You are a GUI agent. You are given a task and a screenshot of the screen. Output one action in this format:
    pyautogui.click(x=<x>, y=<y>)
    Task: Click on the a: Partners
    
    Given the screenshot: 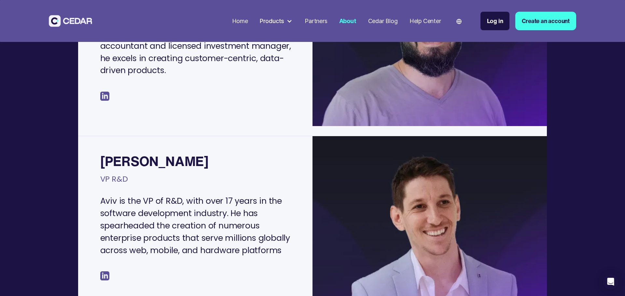 What is the action you would take?
    pyautogui.click(x=316, y=21)
    